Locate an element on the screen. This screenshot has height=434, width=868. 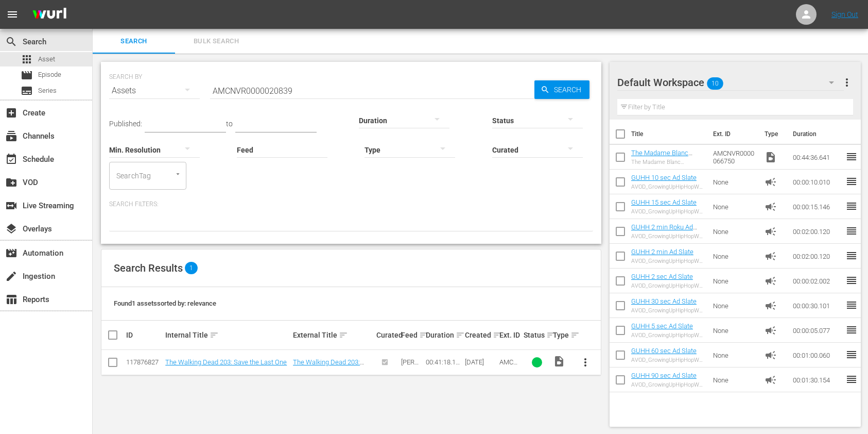
a: GUHH 2 min Roku Ad Slate is located at coordinates (664, 231).